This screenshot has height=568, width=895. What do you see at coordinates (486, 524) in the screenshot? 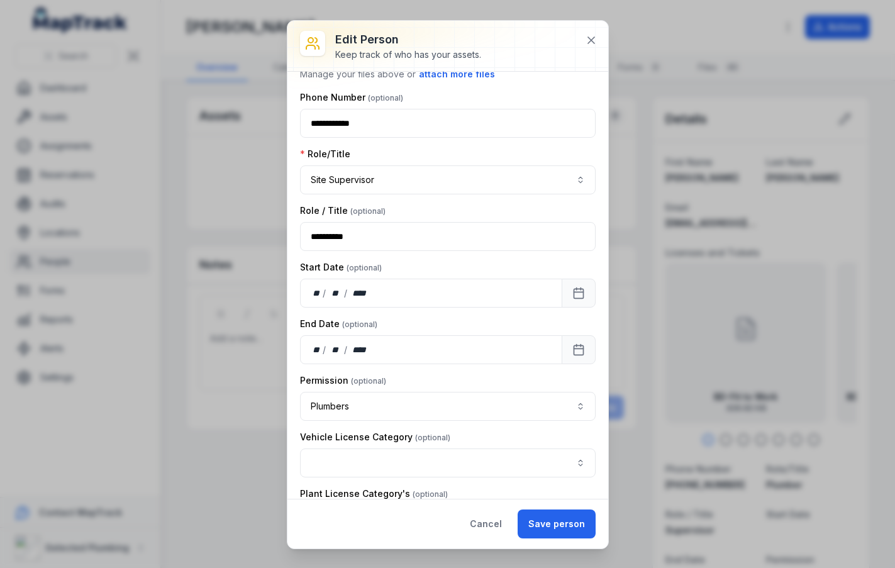
I see `button: Cancel` at bounding box center [486, 524].